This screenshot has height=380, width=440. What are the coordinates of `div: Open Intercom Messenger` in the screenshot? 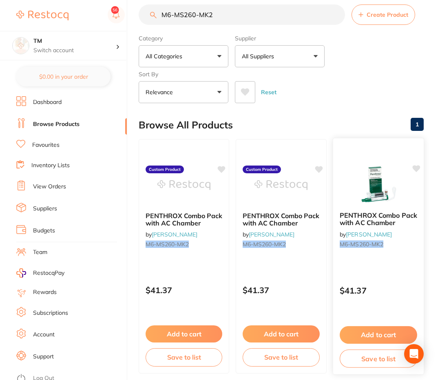 It's located at (414, 354).